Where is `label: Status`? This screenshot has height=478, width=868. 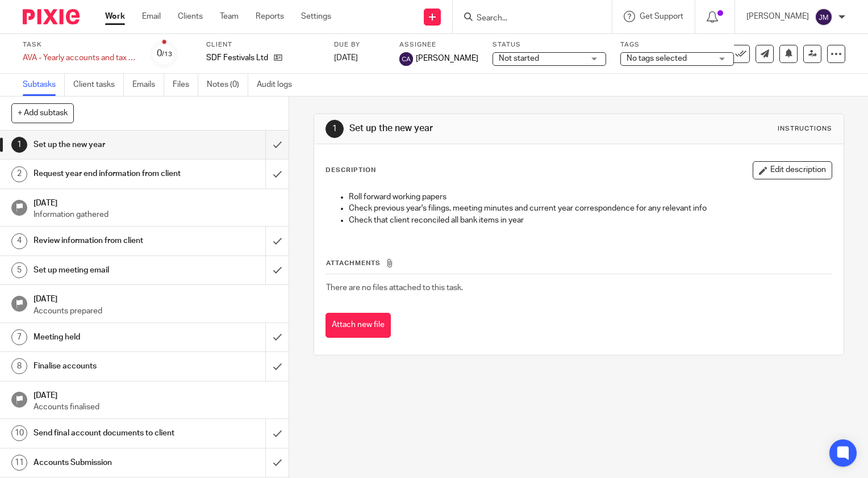
label: Status is located at coordinates (549, 44).